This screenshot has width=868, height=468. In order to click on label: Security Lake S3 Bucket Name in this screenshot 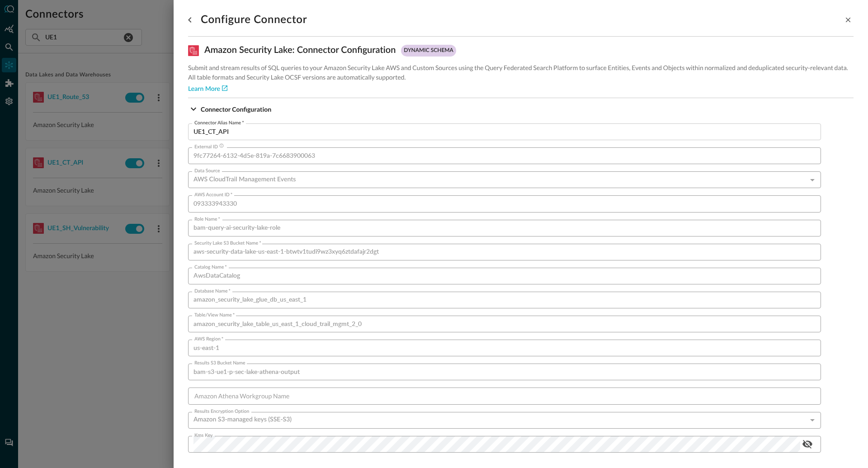, I will do `click(228, 243)`.